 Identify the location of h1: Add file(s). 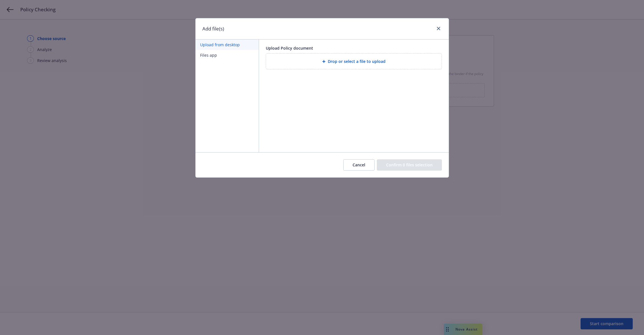
(213, 29).